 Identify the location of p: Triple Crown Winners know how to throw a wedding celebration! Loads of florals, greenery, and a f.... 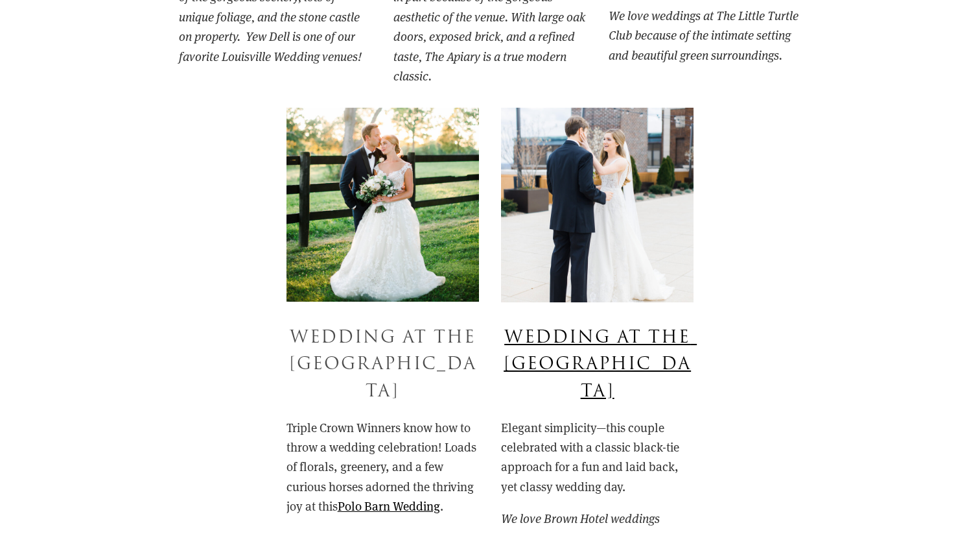
(383, 467).